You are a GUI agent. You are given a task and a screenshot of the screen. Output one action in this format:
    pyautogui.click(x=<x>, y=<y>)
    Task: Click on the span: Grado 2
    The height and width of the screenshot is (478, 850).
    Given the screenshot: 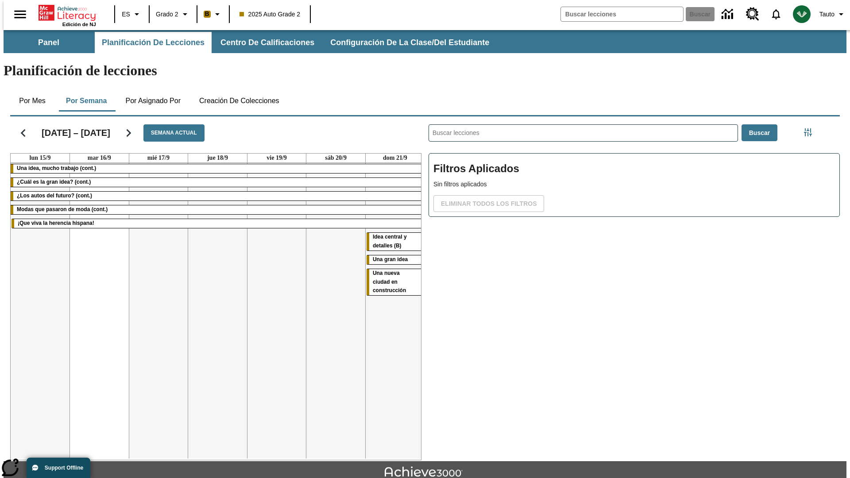 What is the action you would take?
    pyautogui.click(x=167, y=14)
    